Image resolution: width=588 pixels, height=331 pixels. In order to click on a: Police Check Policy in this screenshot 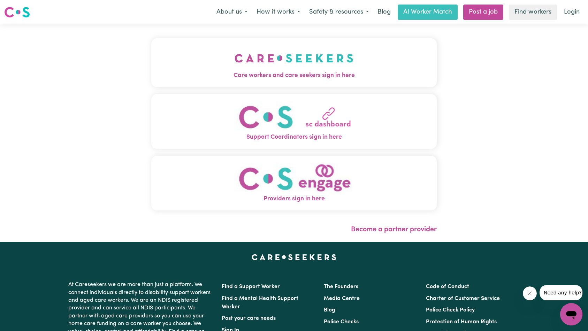, I will do `click(451, 310)`.